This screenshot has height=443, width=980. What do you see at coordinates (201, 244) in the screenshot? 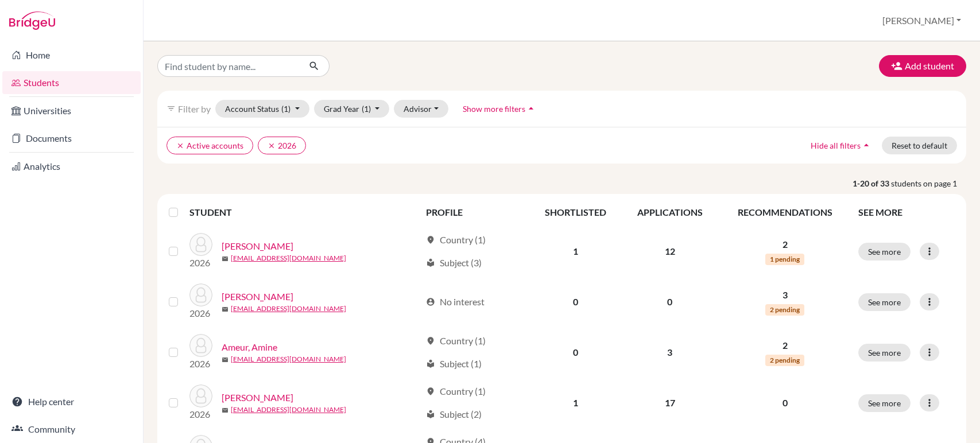
I see `img: Alaoui, Lilia` at bounding box center [201, 244].